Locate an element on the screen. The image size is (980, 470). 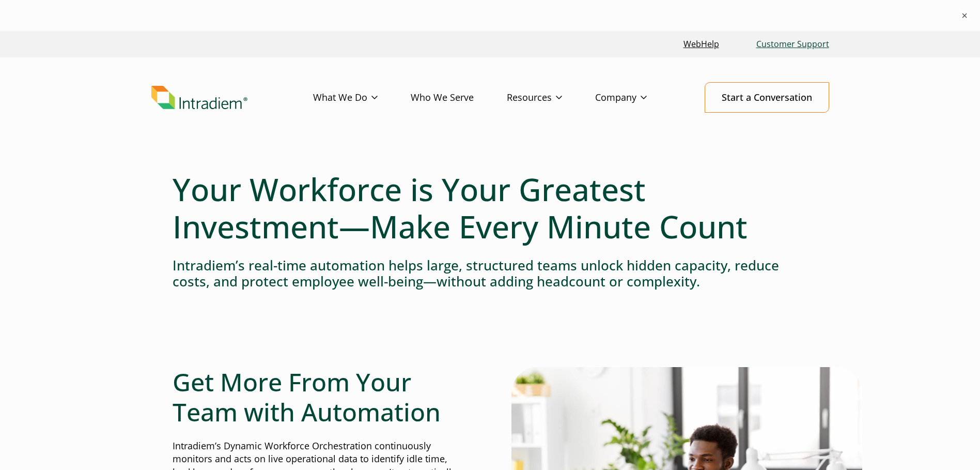
a: Start a Conversation is located at coordinates (767, 97).